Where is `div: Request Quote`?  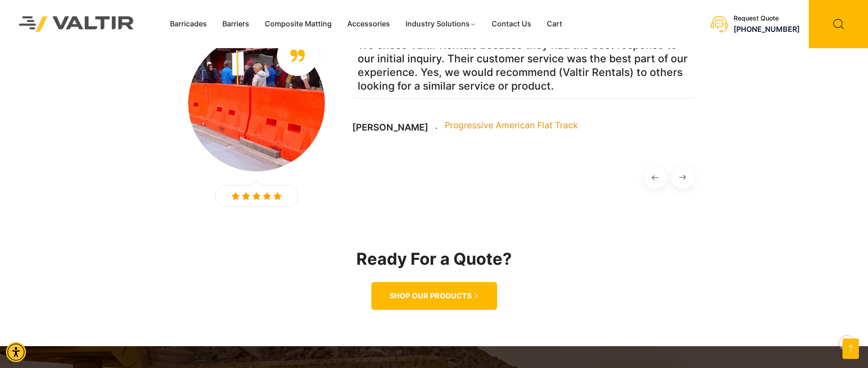 div: Request Quote is located at coordinates (766, 18).